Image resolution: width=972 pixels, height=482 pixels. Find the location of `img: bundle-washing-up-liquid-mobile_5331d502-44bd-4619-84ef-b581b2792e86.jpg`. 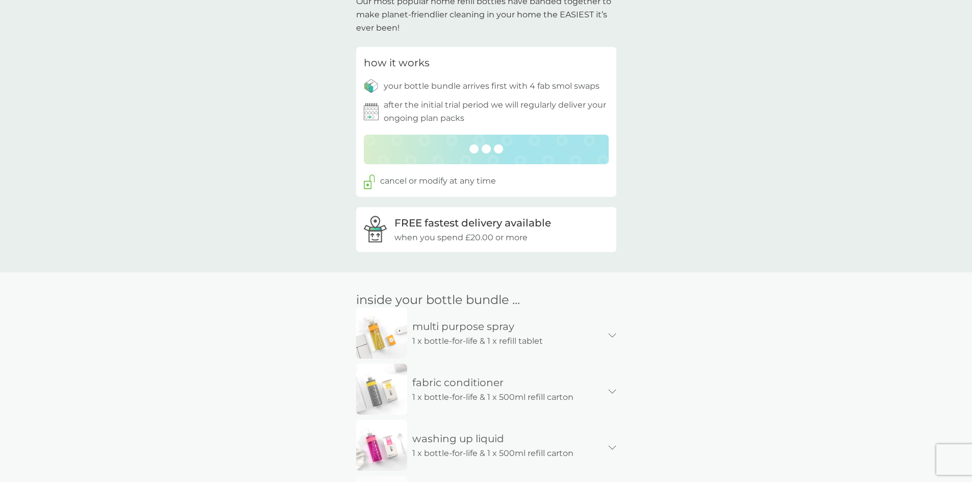

img: bundle-washing-up-liquid-mobile_5331d502-44bd-4619-84ef-b581b2792e86.jpg is located at coordinates (382, 445).